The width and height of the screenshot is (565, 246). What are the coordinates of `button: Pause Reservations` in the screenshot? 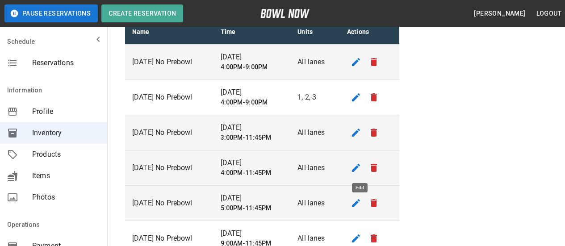 It's located at (51, 13).